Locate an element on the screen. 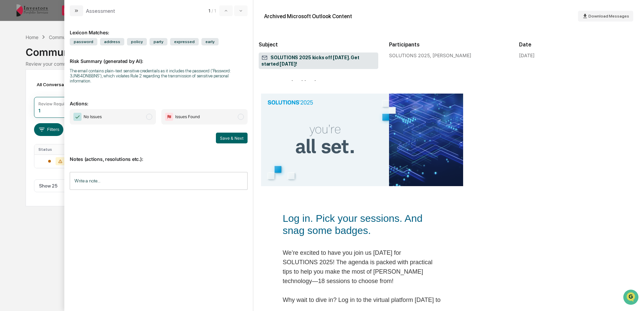 This screenshot has height=311, width=644. span: address is located at coordinates (112, 42).